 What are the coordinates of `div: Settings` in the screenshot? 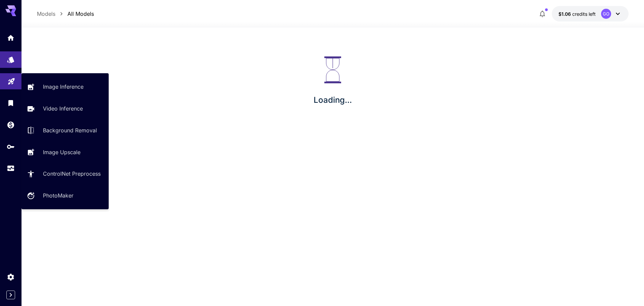 It's located at (11, 277).